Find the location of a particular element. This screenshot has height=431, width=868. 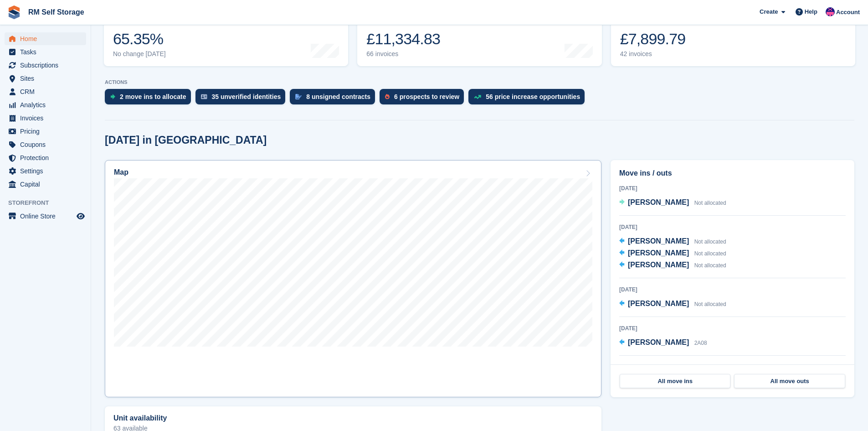

a: 6 prospects to review is located at coordinates (424, 99).